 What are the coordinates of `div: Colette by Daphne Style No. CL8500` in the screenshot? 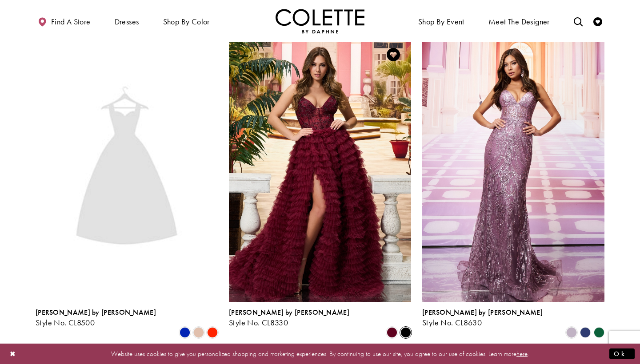 It's located at (96, 318).